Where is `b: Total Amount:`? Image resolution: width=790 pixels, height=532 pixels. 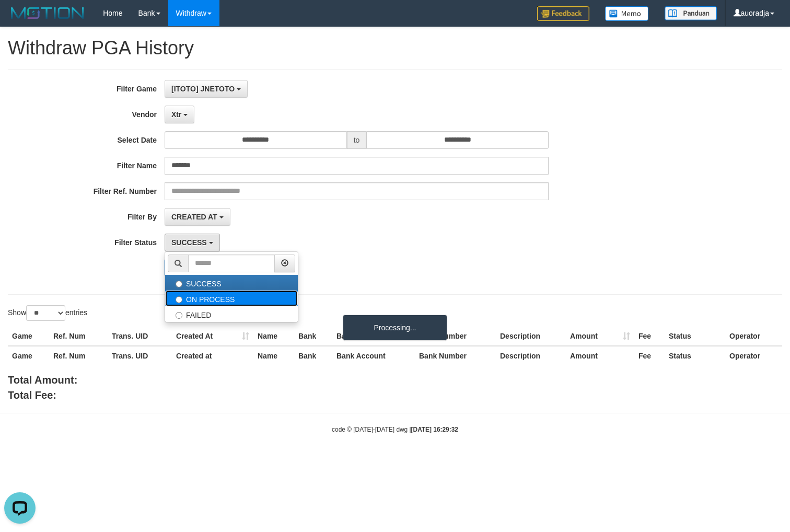 b: Total Amount: is located at coordinates (42, 380).